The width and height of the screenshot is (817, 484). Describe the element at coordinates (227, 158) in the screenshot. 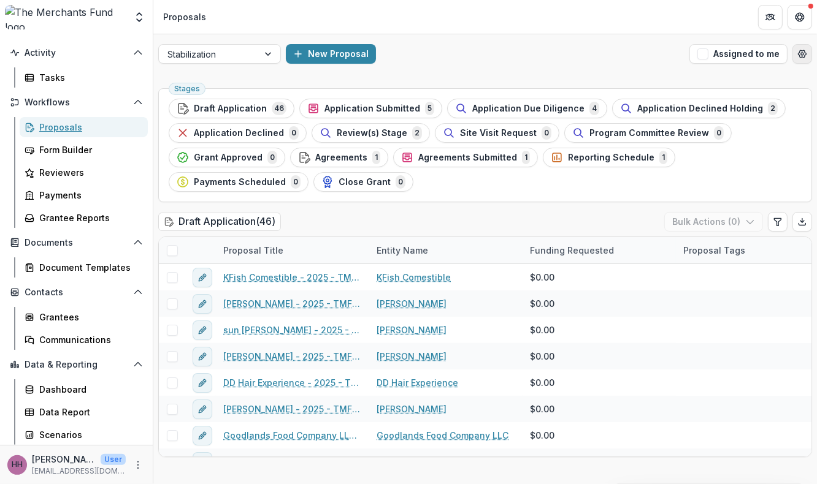

I see `button: Grant Approved0` at that location.